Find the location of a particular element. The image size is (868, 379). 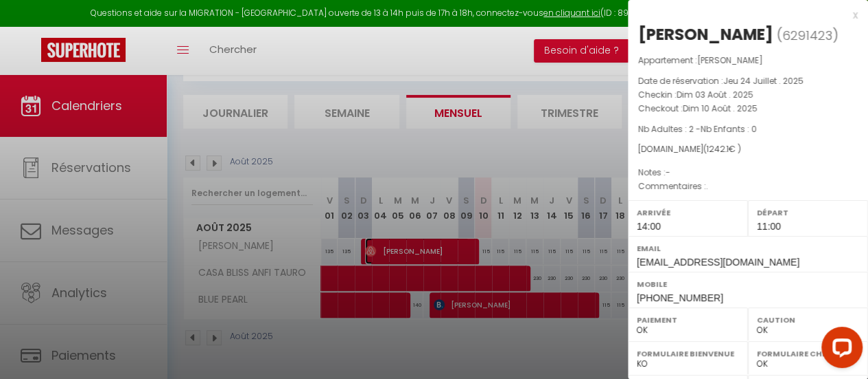

div: x is located at coordinates (743, 15).